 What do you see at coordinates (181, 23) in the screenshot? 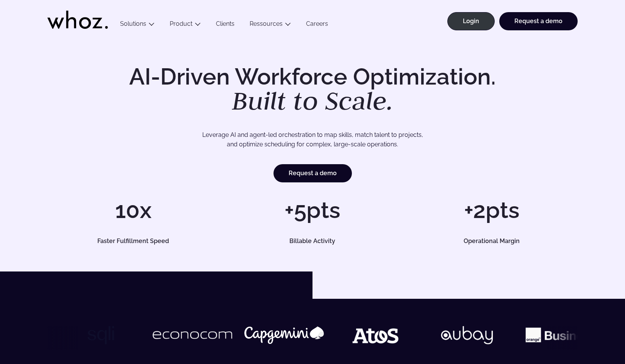
I see `a: Product` at bounding box center [181, 23].